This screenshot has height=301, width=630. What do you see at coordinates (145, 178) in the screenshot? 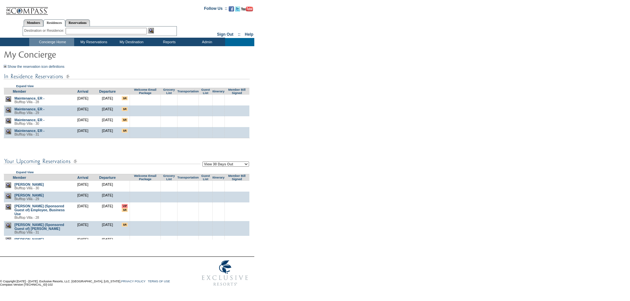
I see `a: Welcome Email Package` at bounding box center [145, 178].